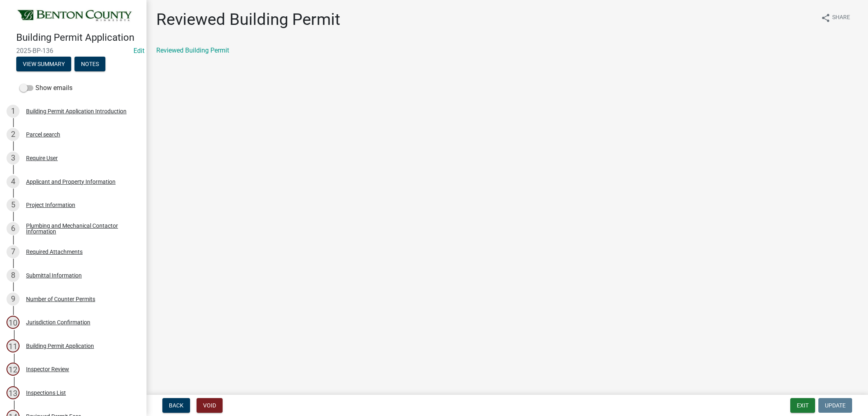 This screenshot has width=868, height=416. I want to click on a: Reviewed Building Permit, so click(193, 50).